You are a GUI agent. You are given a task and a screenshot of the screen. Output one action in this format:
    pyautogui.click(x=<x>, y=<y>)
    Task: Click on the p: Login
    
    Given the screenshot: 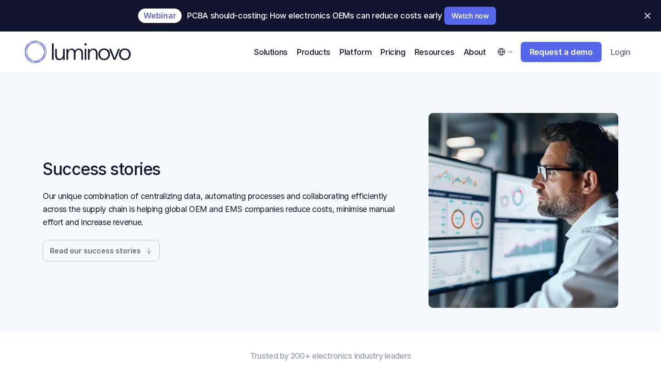 What is the action you would take?
    pyautogui.click(x=620, y=52)
    